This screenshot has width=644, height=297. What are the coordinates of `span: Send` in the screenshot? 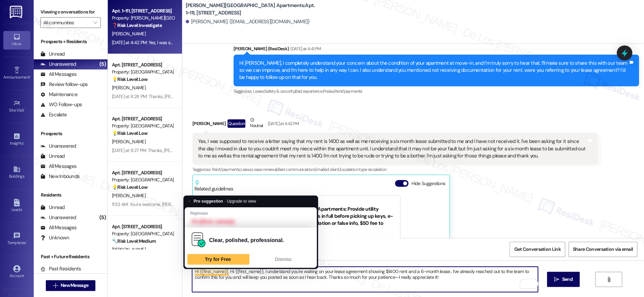 It's located at (567, 279).